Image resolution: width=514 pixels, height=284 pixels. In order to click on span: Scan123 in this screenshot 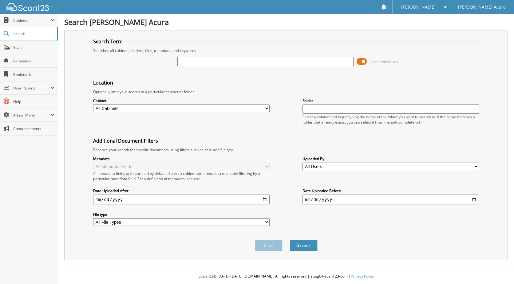, I will do `click(206, 276)`.